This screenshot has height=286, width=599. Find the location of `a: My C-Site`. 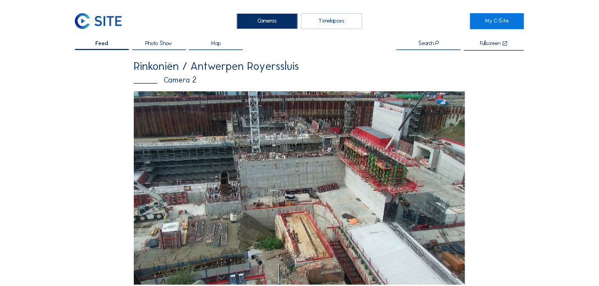

a: My C-Site is located at coordinates (497, 21).